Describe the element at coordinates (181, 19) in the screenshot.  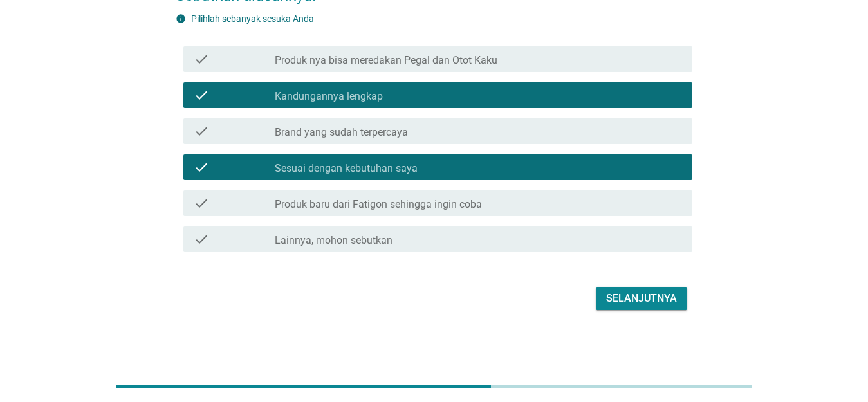
I see `i: info` at that location.